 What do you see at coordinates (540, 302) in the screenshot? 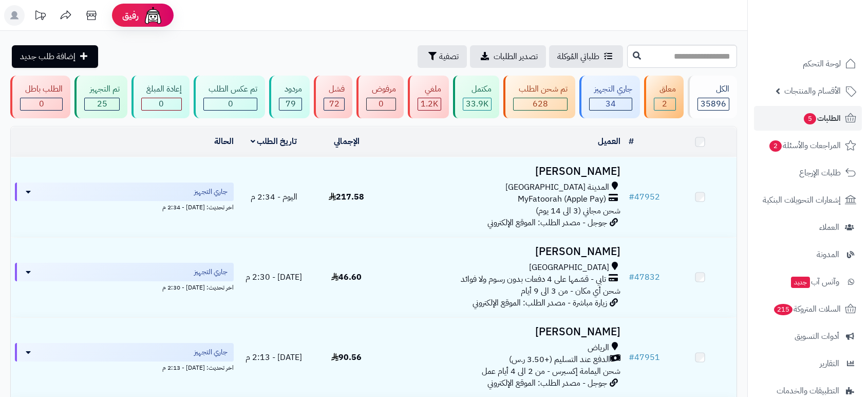
I see `span: زيارة مباشرة - مصدر الطلب: الموقع الإلكتروني` at bounding box center [540, 302].